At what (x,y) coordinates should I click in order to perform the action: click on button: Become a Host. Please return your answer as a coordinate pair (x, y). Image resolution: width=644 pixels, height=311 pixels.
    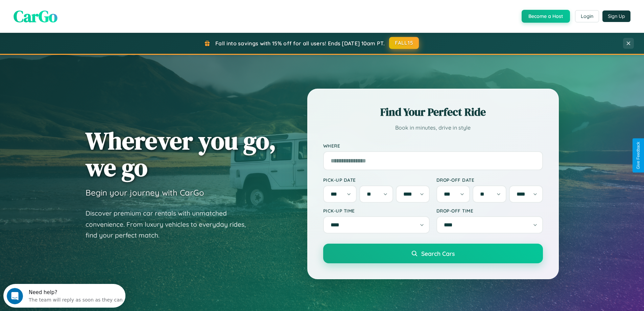
    Looking at the image, I should click on (546, 17).